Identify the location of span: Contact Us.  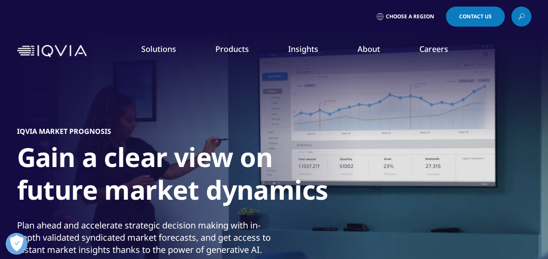
(475, 17).